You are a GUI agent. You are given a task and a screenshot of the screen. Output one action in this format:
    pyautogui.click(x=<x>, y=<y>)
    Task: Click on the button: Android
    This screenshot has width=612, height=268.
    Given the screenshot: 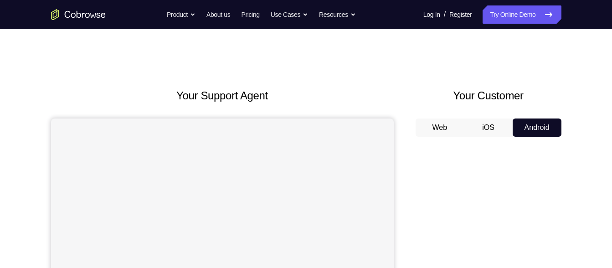 What is the action you would take?
    pyautogui.click(x=537, y=128)
    